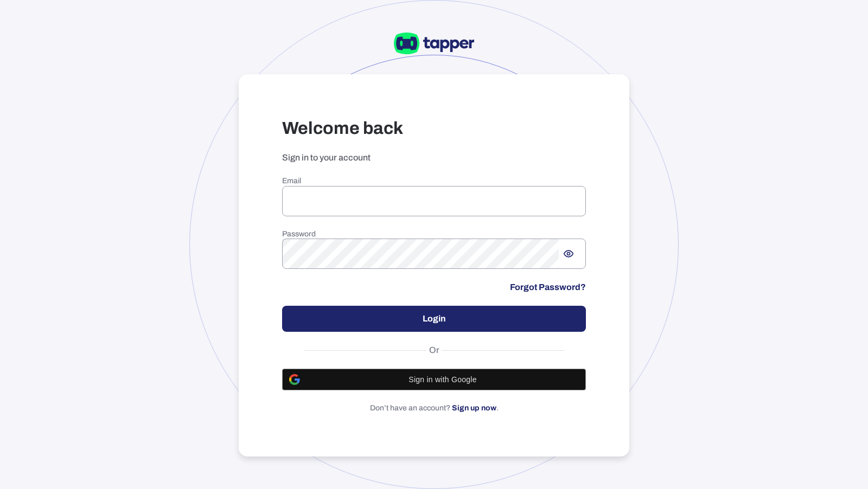 This screenshot has width=868, height=489. I want to click on p: Don’t have an account? ., so click(434, 408).